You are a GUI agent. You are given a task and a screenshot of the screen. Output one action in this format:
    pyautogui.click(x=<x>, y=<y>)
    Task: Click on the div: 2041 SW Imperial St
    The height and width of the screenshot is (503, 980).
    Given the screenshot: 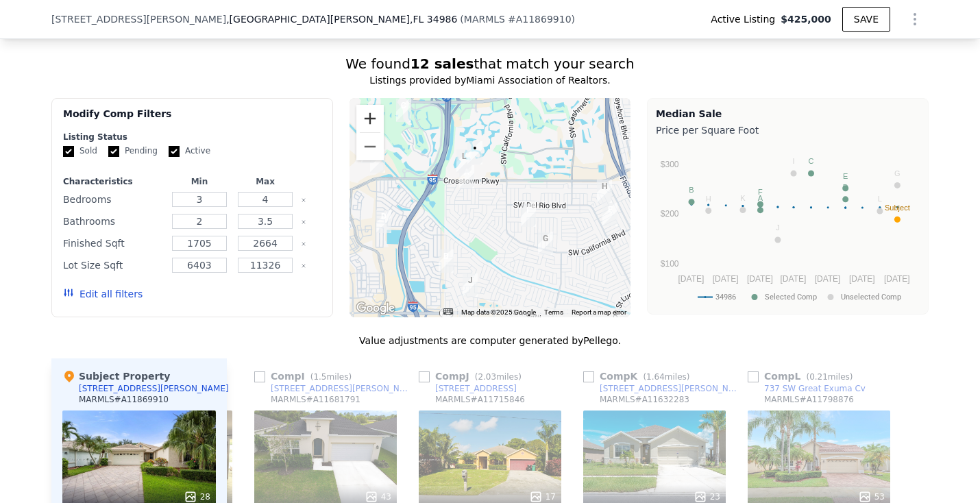 What is the action you would take?
    pyautogui.click(x=383, y=221)
    